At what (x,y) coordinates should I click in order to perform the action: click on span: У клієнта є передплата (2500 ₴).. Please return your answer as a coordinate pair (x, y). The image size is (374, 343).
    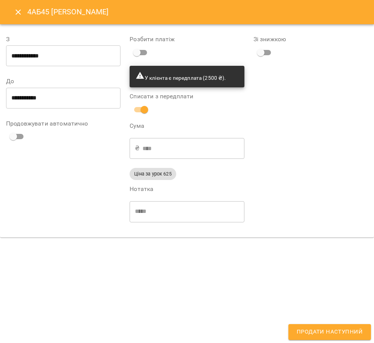
    Looking at the image, I should click on (181, 78).